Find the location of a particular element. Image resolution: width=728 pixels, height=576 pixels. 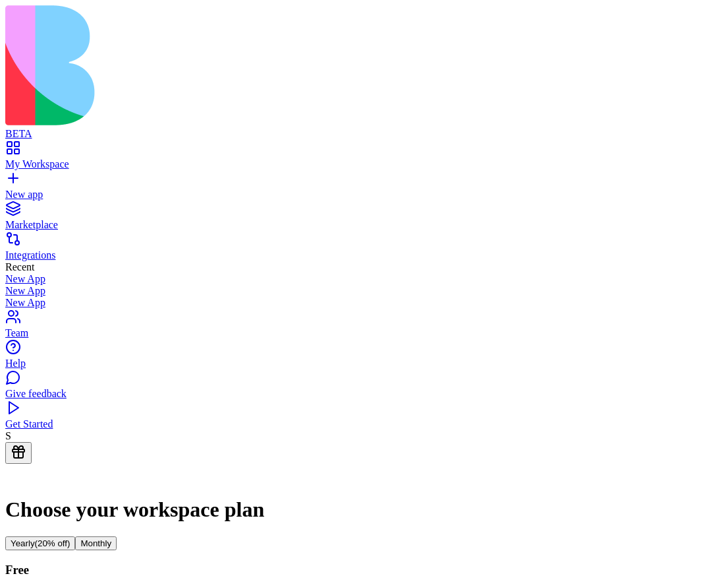

a: Give feedback is located at coordinates (364, 387).